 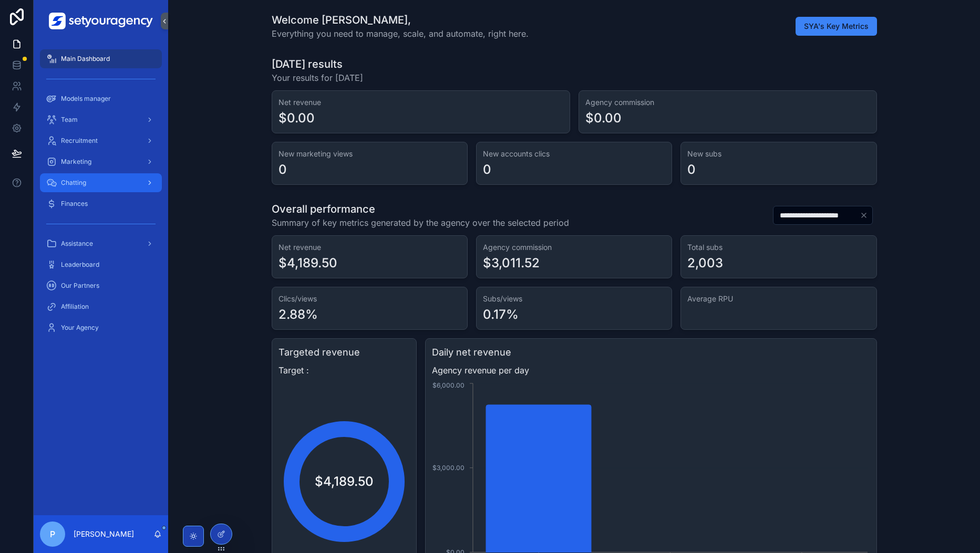 I want to click on tspan: $6,000.00, so click(x=447, y=385).